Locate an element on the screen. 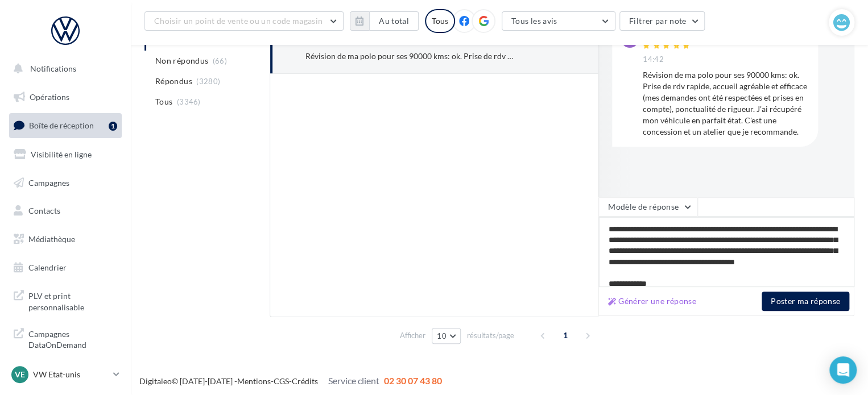 The width and height of the screenshot is (868, 395). span: Tous is located at coordinates (164, 102).